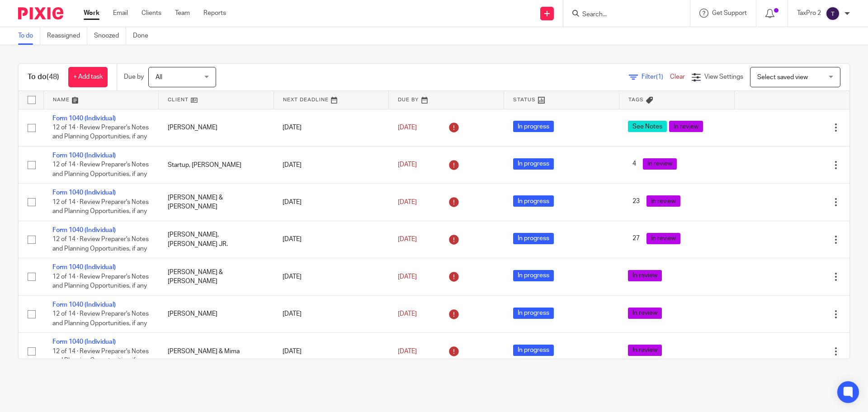  Describe the element at coordinates (159, 77) in the screenshot. I see `span: All` at that location.